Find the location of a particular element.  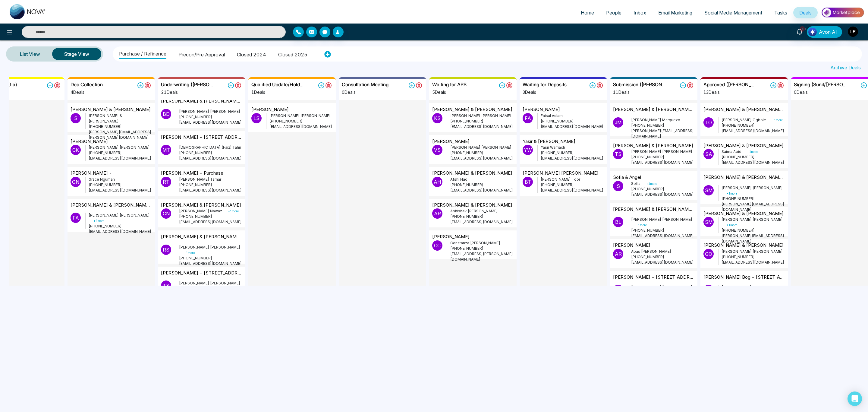

p: 21 Deals is located at coordinates (187, 92).